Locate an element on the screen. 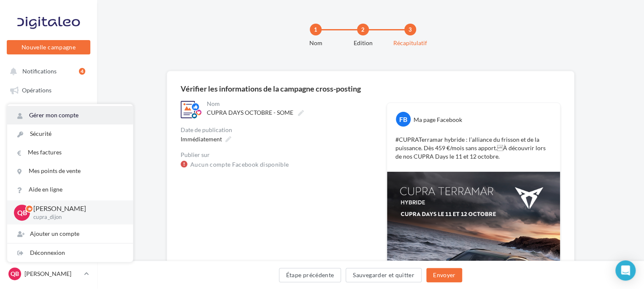  div: Ajouter un compte is located at coordinates (70, 234).